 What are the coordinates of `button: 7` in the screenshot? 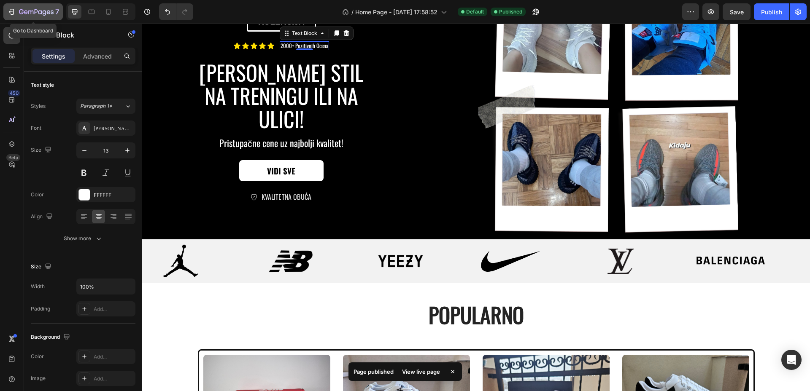 It's located at (33, 12).